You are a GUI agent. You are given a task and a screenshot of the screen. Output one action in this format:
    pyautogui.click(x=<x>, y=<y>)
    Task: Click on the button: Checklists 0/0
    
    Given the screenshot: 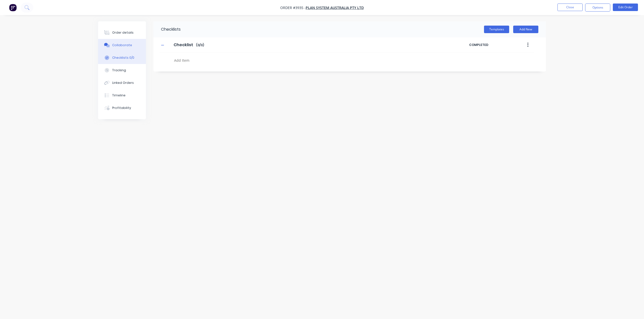 What is the action you would take?
    pyautogui.click(x=122, y=58)
    